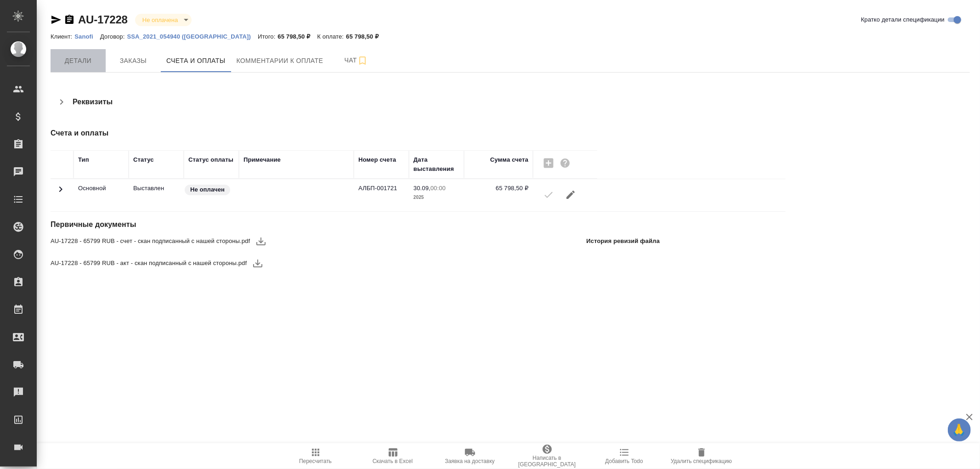 This screenshot has width=980, height=469. What do you see at coordinates (357, 225) in the screenshot?
I see `h4: Первичные документы` at bounding box center [357, 225].